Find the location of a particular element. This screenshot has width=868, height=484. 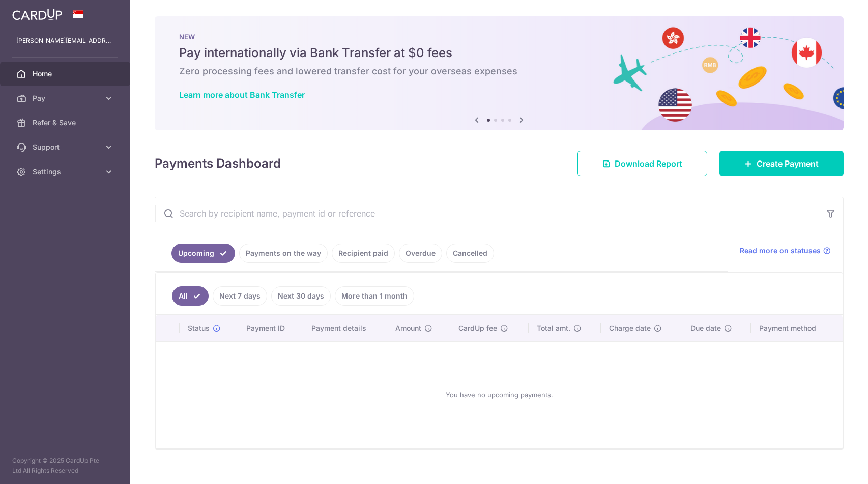

img: CardUp is located at coordinates (37, 14).